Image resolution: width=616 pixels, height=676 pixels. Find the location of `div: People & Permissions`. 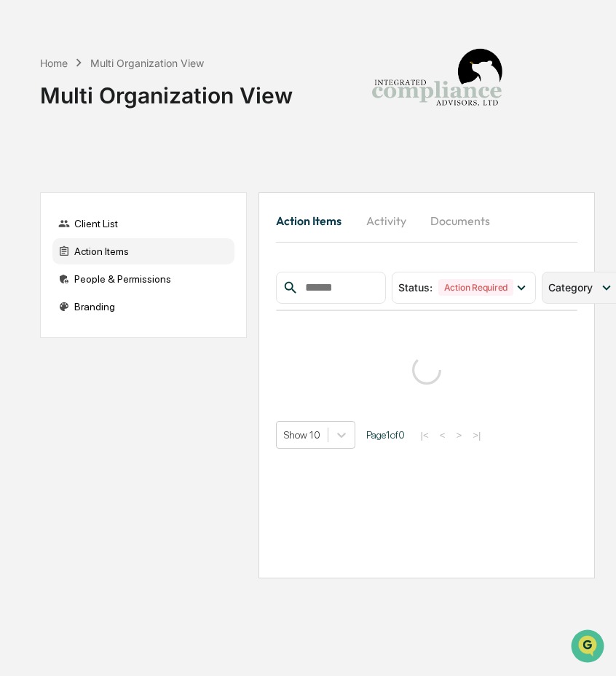

div: People & Permissions is located at coordinates (143, 279).